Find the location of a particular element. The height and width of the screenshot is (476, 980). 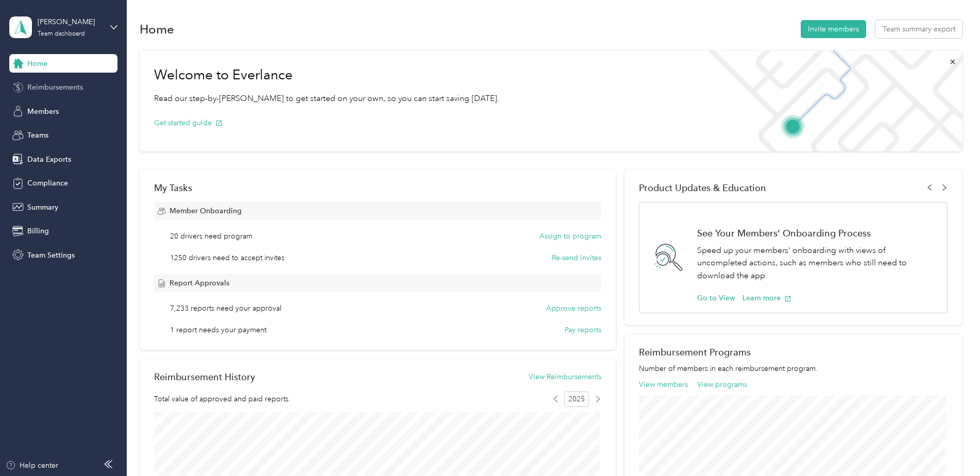

button: Re-send invites is located at coordinates (576, 258).